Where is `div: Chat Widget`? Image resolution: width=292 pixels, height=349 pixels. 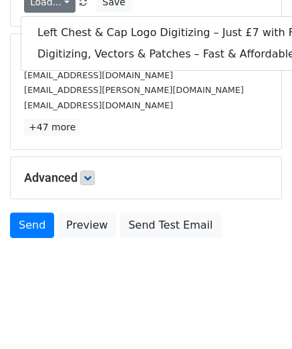 div: Chat Widget is located at coordinates (259, 317).